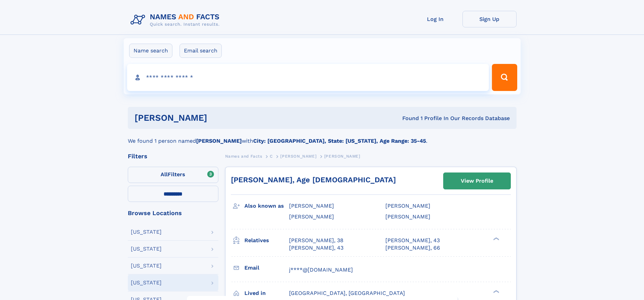 The image size is (644, 300). What do you see at coordinates (267, 293) in the screenshot?
I see `h3: Lived in` at bounding box center [267, 293].